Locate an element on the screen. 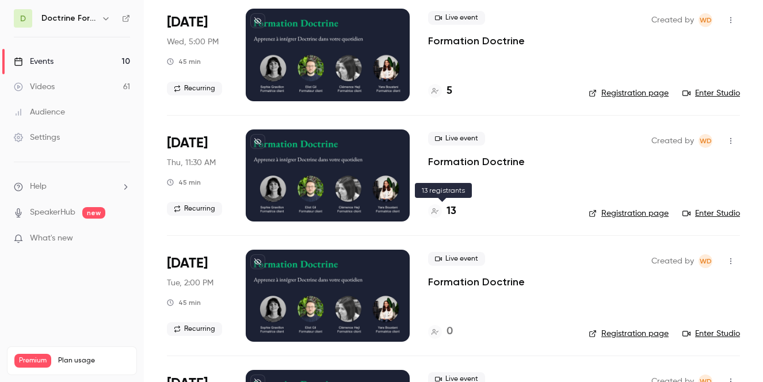 Image resolution: width=763 pixels, height=382 pixels. div: Sep 23 Tue, 2:00 PM (Europe/Paris) is located at coordinates (197, 296).